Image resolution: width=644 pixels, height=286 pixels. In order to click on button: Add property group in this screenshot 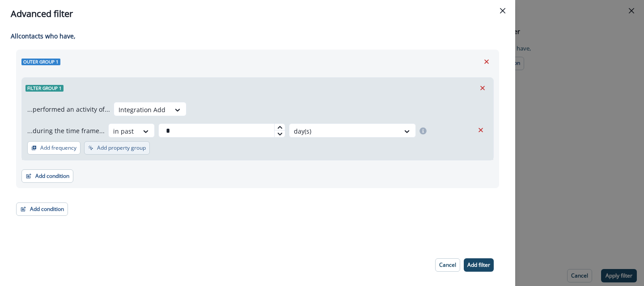, I will do `click(117, 148)`.